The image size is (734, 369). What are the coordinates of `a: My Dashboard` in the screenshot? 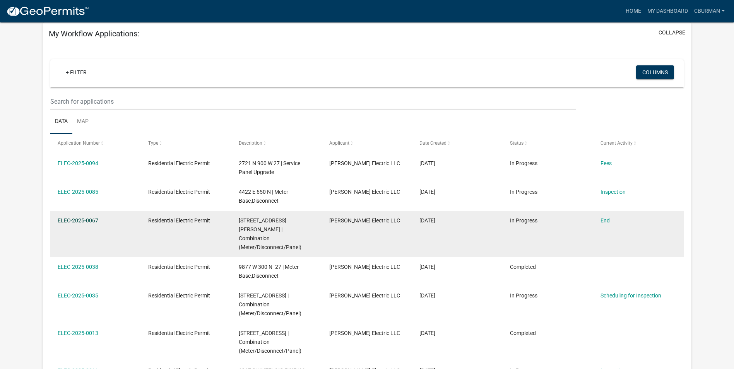 It's located at (668, 11).